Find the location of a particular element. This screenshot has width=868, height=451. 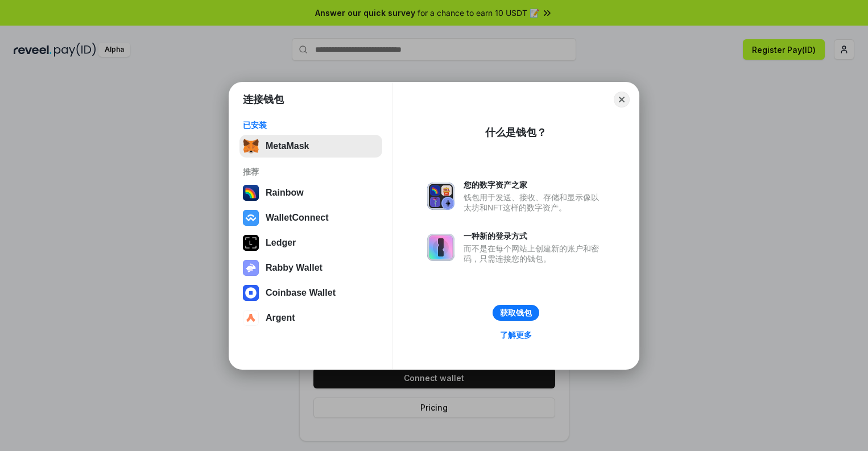

button: Ledger is located at coordinates (311, 243).